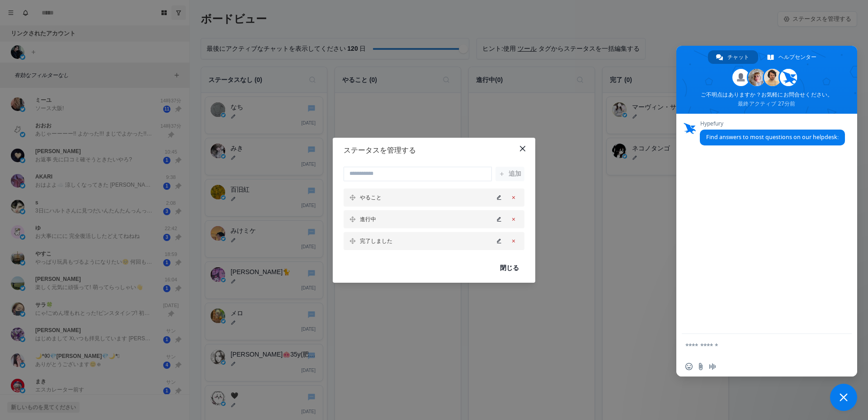 The image size is (868, 420). I want to click on header: ステータスを管理する, so click(434, 150).